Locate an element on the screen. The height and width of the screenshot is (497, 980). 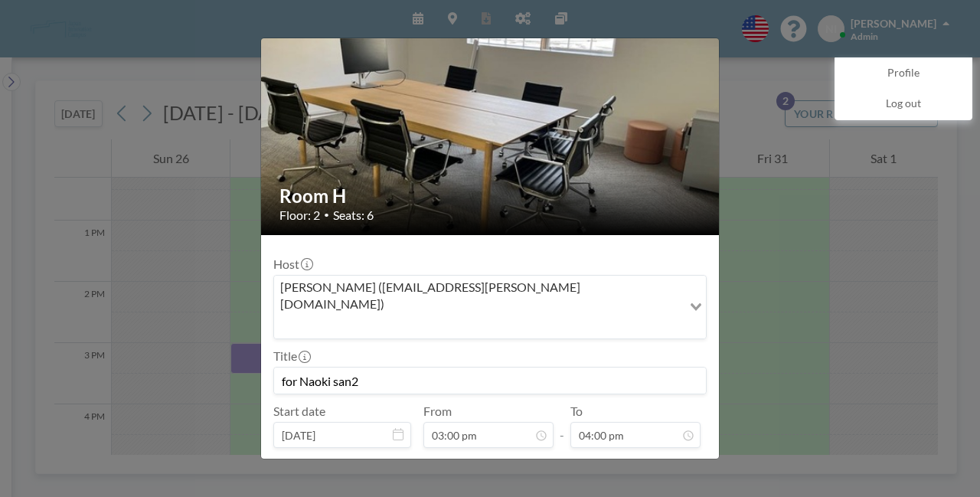
span: Seats: 6 is located at coordinates (353, 215).